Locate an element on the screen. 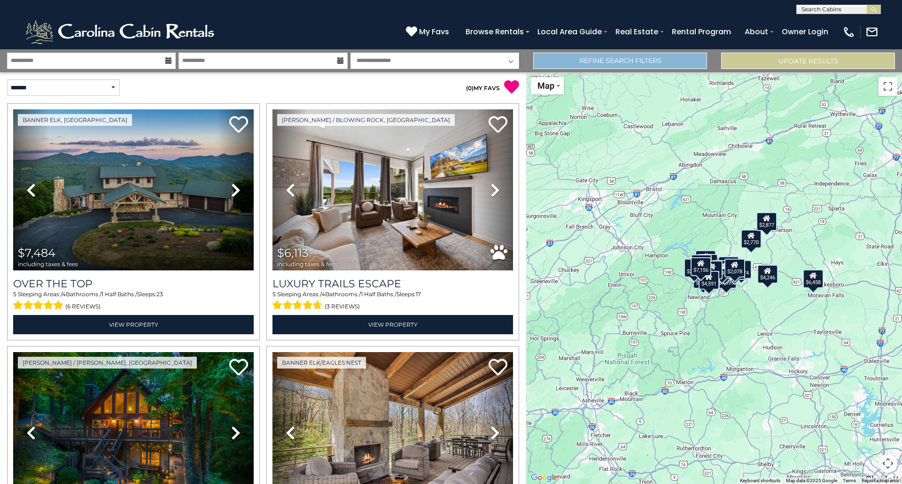 The image size is (902, 484). img: White-1-2.png is located at coordinates (121, 32).